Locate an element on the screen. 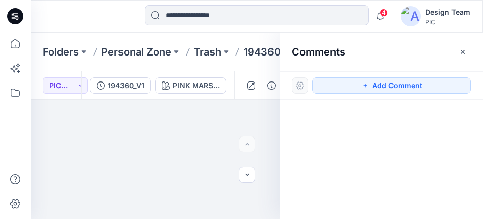 This screenshot has width=483, height=219. p: 194360_V1 is located at coordinates (270, 52).